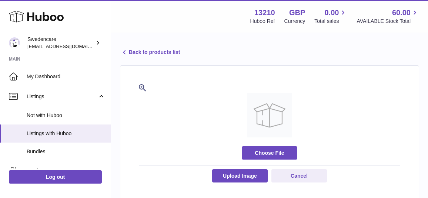  I want to click on span: Choose File, so click(269, 153).